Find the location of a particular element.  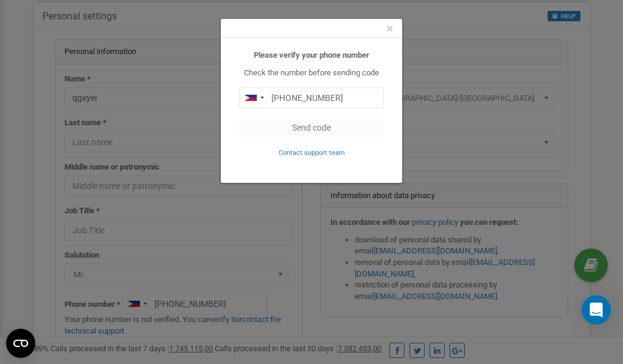

input: 0905 123 4567 is located at coordinates (312, 98).